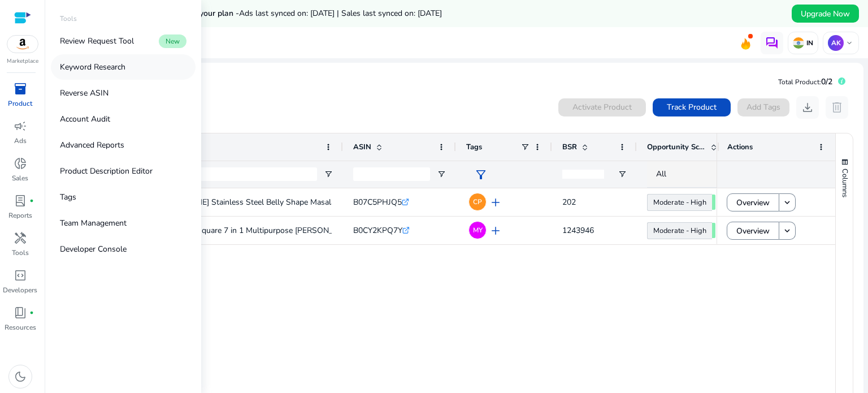  I want to click on p: AK, so click(836, 43).